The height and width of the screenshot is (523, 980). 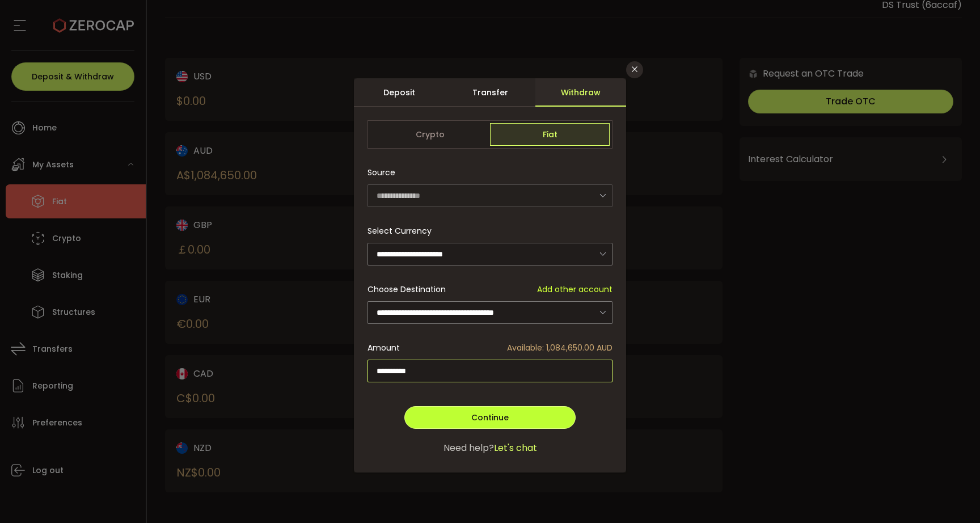 I want to click on span: Source, so click(x=381, y=173).